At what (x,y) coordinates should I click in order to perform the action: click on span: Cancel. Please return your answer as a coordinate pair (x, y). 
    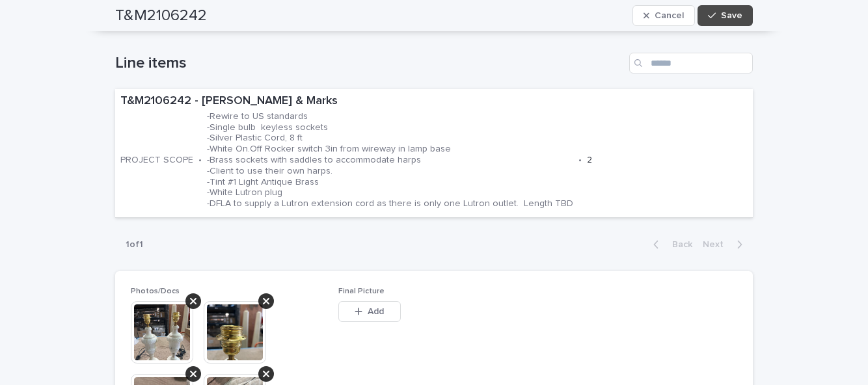
    Looking at the image, I should click on (669, 15).